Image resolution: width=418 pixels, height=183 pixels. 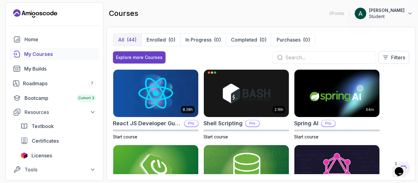 I want to click on img: Spring AI card, so click(x=337, y=94).